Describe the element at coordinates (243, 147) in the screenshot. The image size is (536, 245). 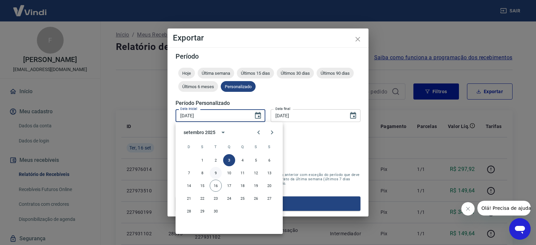
I see `span: quinta-feira` at that location.